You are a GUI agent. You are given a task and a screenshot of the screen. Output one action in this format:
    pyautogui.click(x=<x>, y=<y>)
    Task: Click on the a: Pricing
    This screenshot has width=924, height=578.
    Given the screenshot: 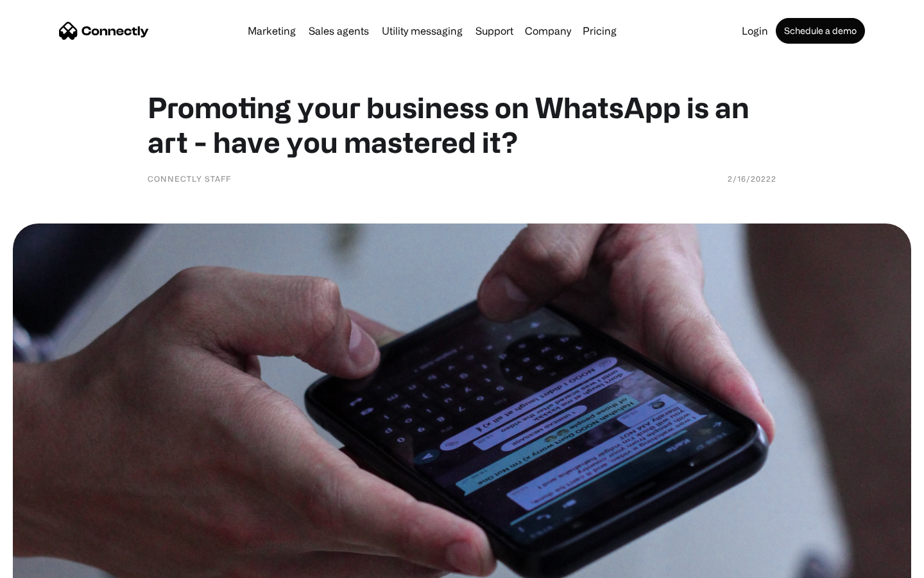 What is the action you would take?
    pyautogui.click(x=600, y=31)
    